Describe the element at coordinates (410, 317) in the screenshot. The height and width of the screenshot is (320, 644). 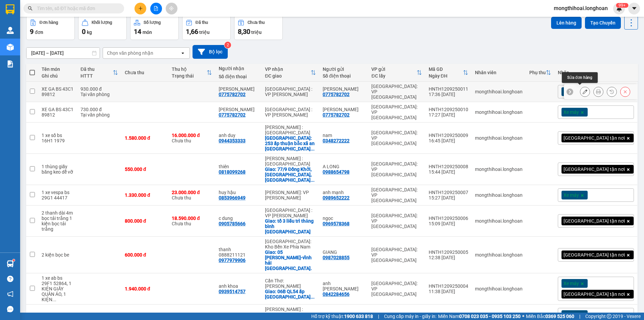
I see `span: Cung cấp máy in - giấy in:` at that location.